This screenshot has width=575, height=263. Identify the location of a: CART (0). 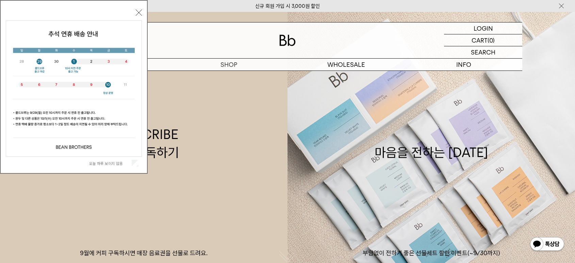
(483, 40).